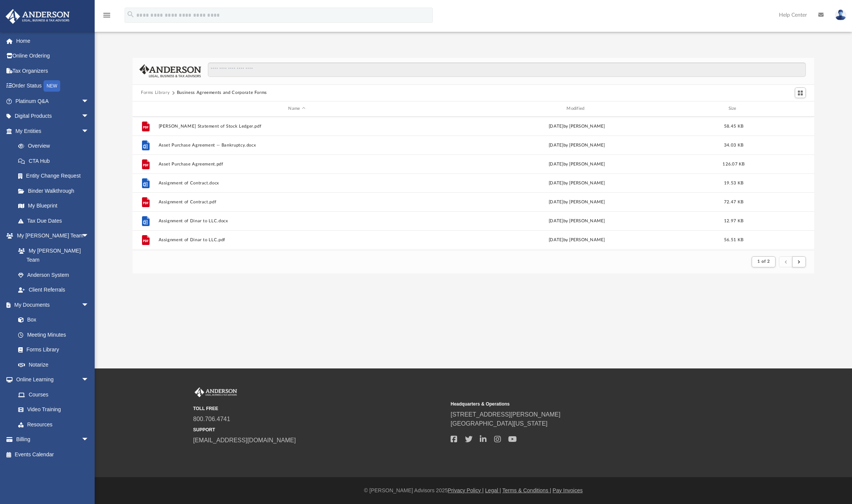  Describe the element at coordinates (296, 164) in the screenshot. I see `button: Asset Purchase Agreement.pdf` at that location.